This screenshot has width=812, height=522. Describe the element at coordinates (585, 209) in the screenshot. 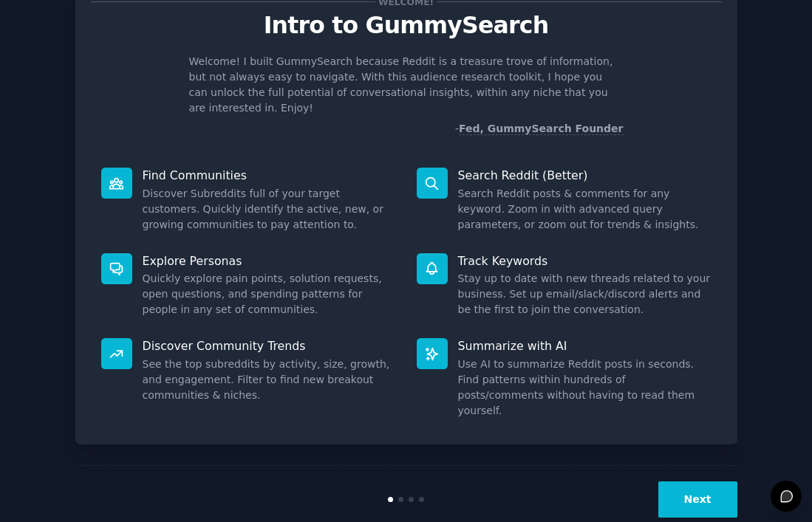

I see `dd: Search Reddit posts & comments for any keyword. Zoom in with advanced query parameters, or zoom o...` at that location.